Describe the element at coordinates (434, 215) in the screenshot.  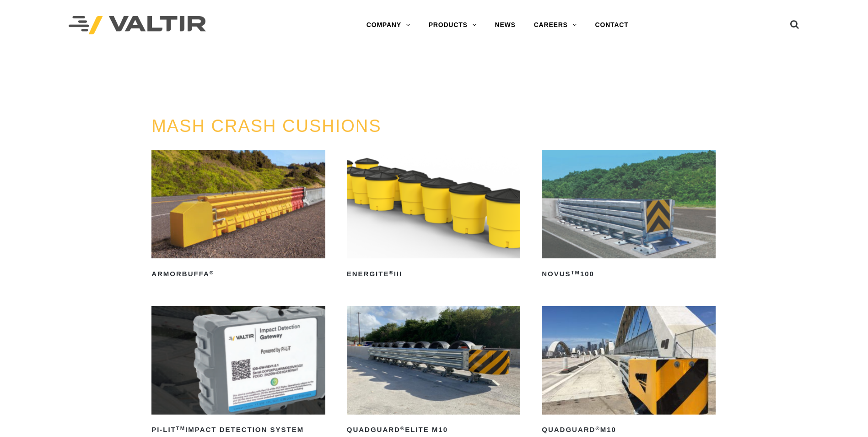
I see `a: ENERGITE®III` at that location.